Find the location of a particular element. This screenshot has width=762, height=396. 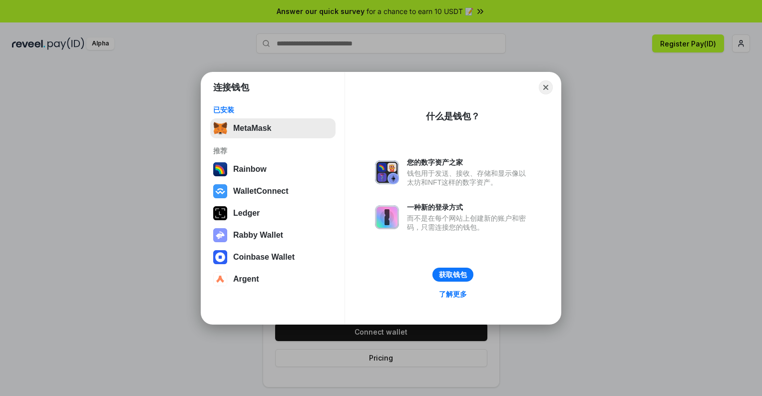

div: Rabby Wallet is located at coordinates (258, 235).